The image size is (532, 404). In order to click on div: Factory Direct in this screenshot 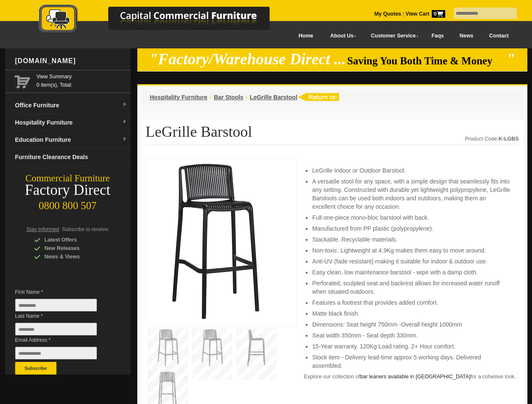, I will do `click(68, 190)`.